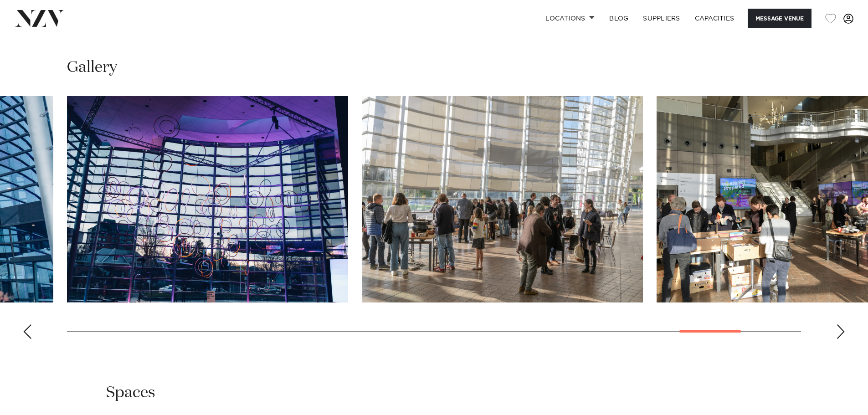 This screenshot has width=868, height=415. Describe the element at coordinates (570, 19) in the screenshot. I see `a: Locations` at that location.